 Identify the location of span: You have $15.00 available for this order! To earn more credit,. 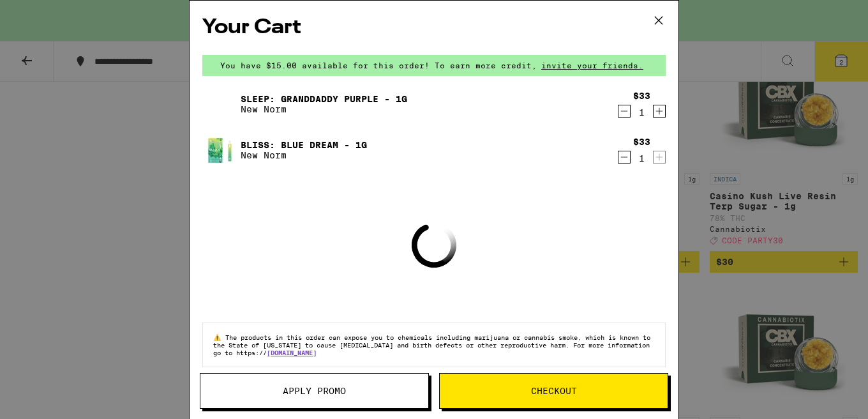
(378, 65).